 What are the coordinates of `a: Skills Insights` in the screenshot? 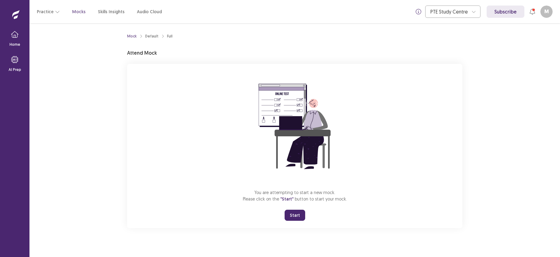 It's located at (111, 12).